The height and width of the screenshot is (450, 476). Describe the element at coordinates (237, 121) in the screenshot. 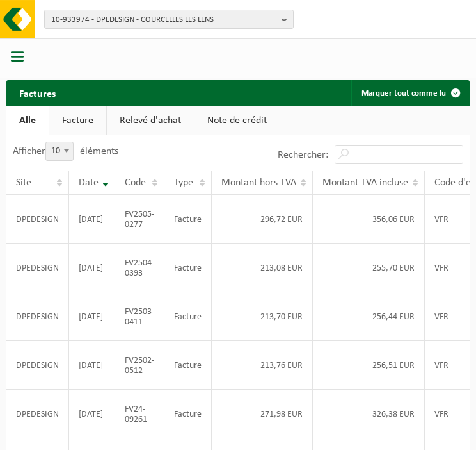

I see `a: Note de crédit` at that location.